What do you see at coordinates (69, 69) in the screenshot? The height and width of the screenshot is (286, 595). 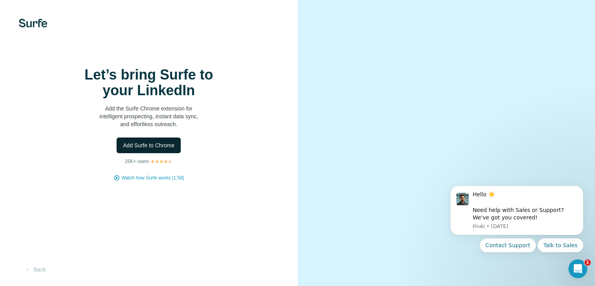 I see `button: Quick reply: Contact Support` at bounding box center [69, 69].